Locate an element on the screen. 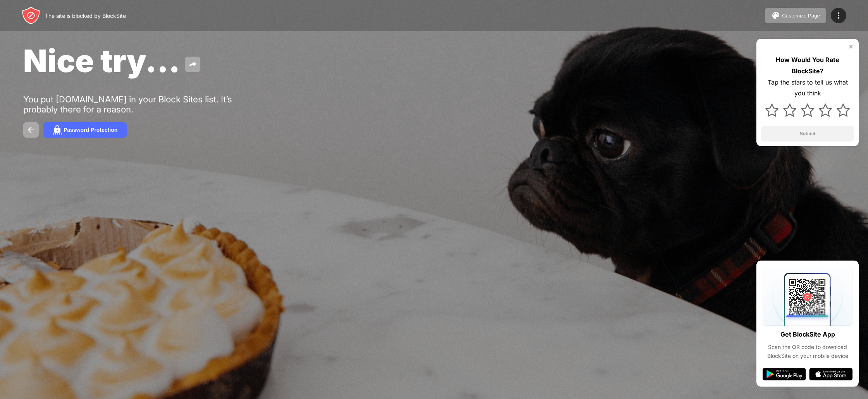  img: password.svg is located at coordinates (57, 130).